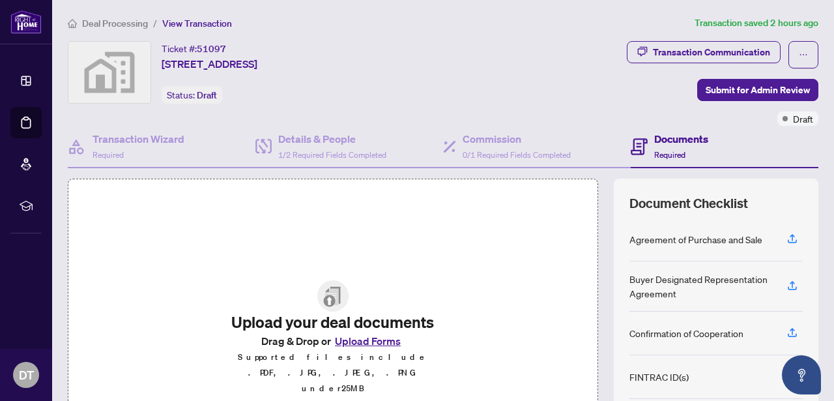 This screenshot has height=401, width=834. Describe the element at coordinates (333, 296) in the screenshot. I see `img: File Upload` at that location.